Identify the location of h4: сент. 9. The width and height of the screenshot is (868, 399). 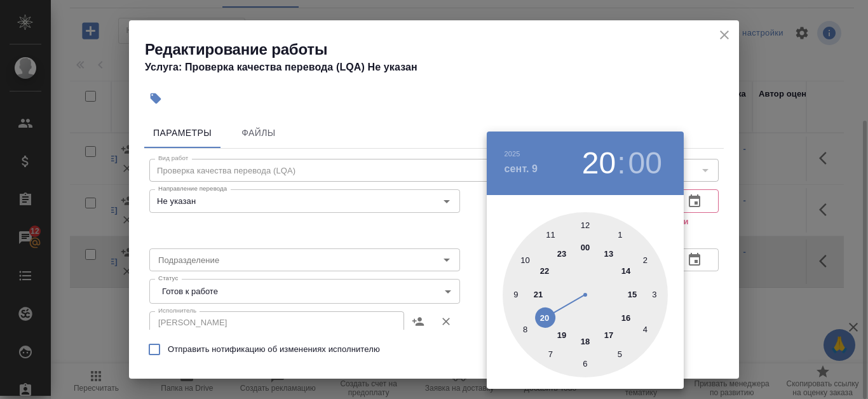
(521, 169).